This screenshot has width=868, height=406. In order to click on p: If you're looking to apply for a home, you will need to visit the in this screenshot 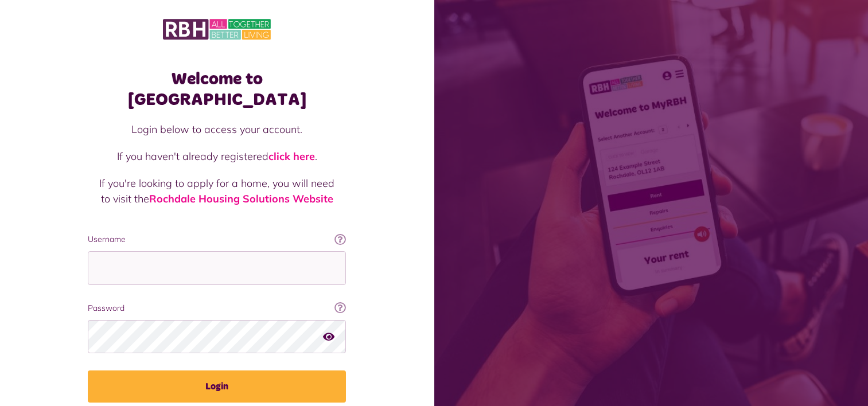, I will do `click(217, 191)`.